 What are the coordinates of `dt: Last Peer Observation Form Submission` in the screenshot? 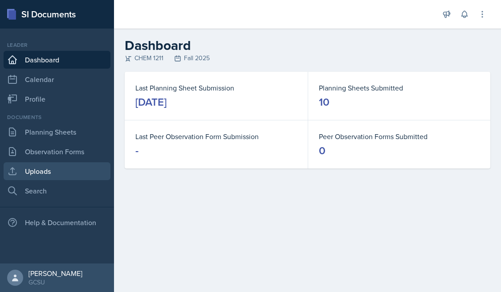 It's located at (216, 136).